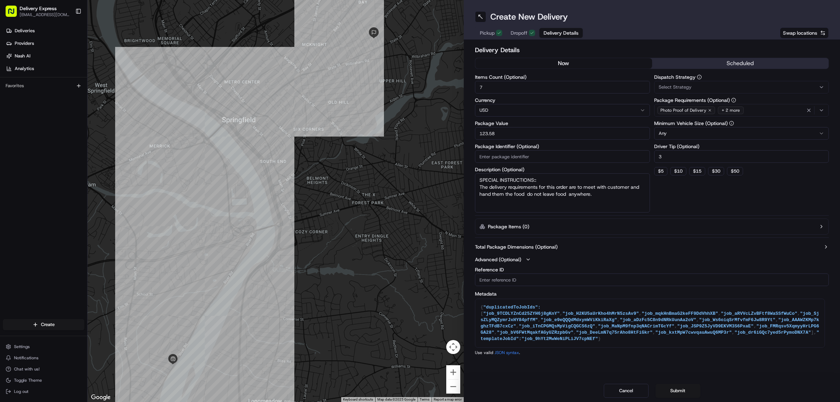  I want to click on button: Swap locations, so click(804, 33).